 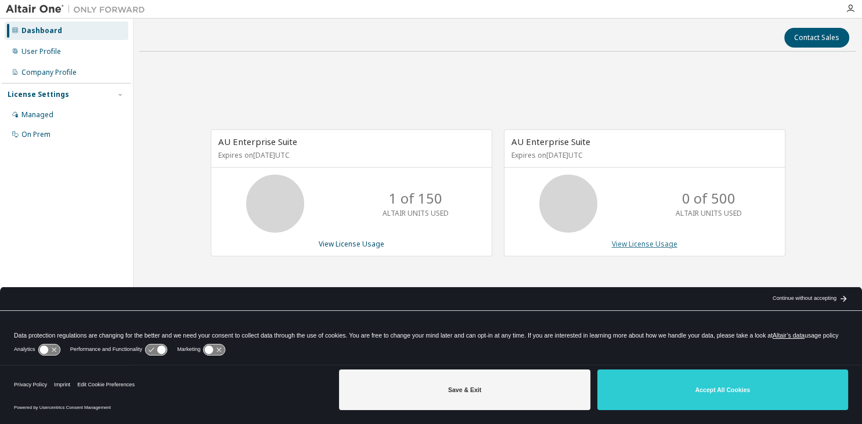 I want to click on p: 1 of 150, so click(x=415, y=198).